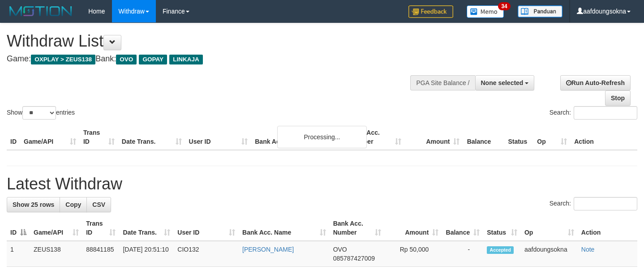  I want to click on span: 34, so click(504, 7).